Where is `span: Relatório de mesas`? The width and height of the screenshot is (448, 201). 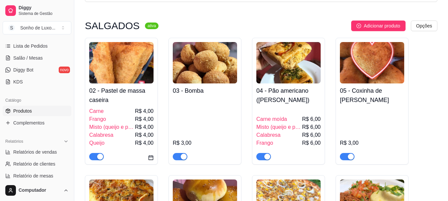 span: Relatório de mesas is located at coordinates (33, 176).